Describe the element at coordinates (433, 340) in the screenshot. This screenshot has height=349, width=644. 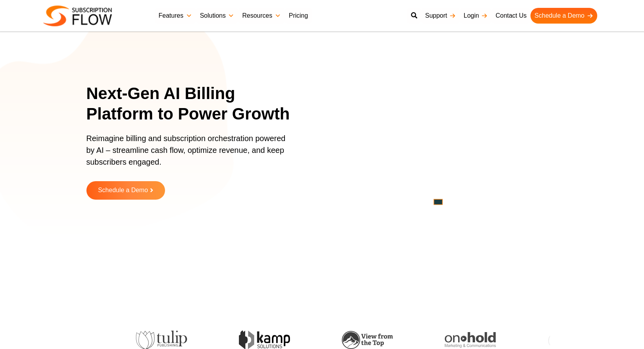
I see `img: onhold-marketing` at that location.